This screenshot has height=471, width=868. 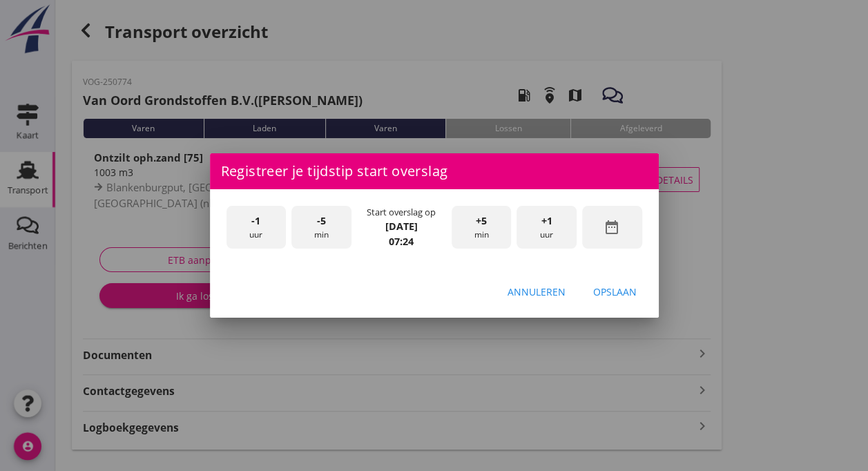 What do you see at coordinates (481, 221) in the screenshot?
I see `span: +5` at bounding box center [481, 221].